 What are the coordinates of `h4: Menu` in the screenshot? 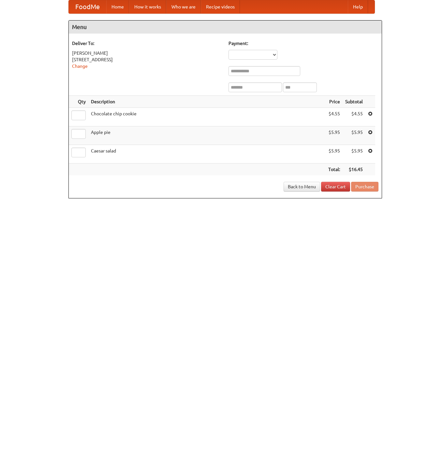 It's located at (225, 27).